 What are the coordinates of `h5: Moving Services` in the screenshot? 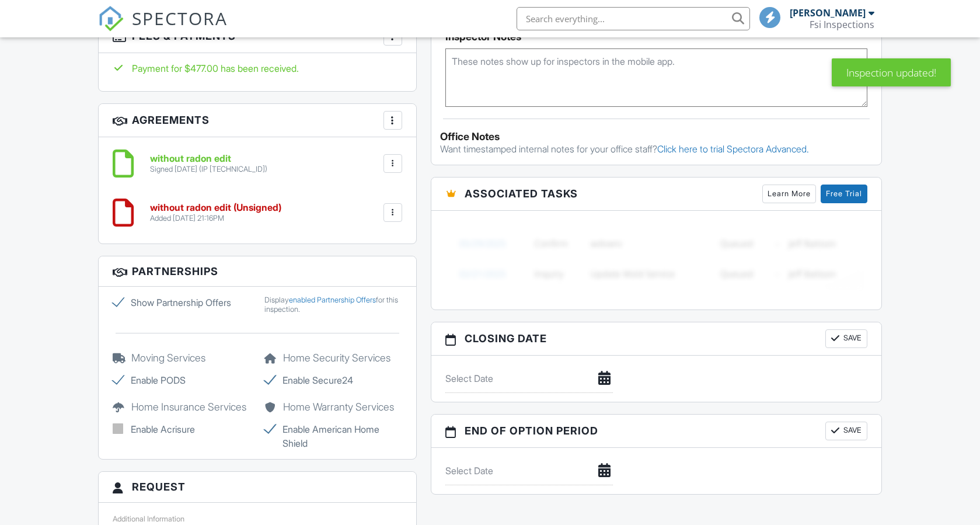 It's located at (182, 358).